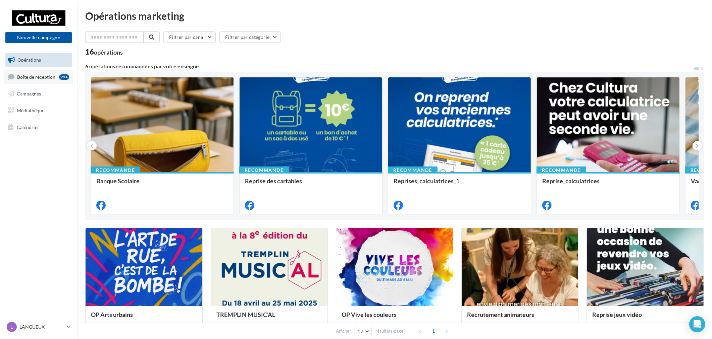 The width and height of the screenshot is (712, 339). Describe the element at coordinates (39, 127) in the screenshot. I see `a: Calendrier` at that location.